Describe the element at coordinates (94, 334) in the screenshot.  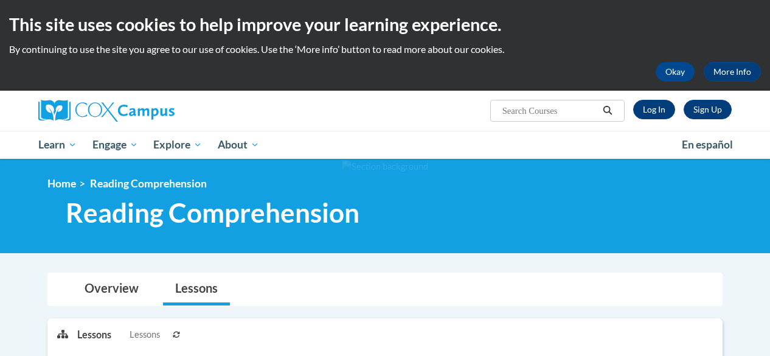
I see `p: Lessons` at that location.